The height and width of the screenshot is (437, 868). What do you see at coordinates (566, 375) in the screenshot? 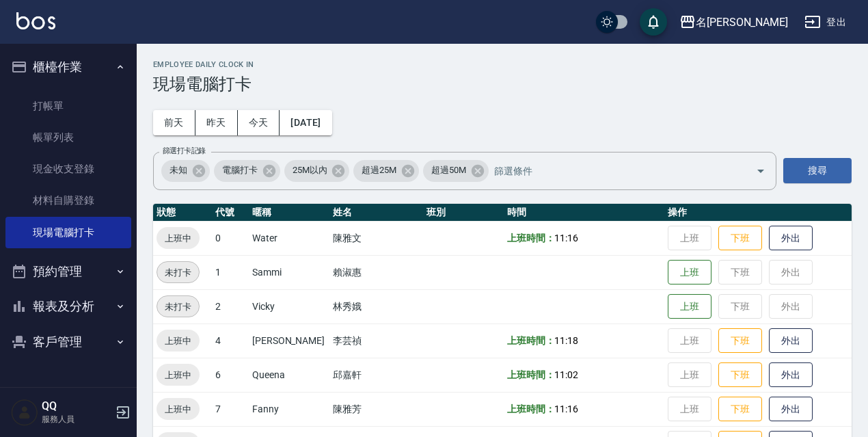
I see `span: 11:02` at bounding box center [566, 375].